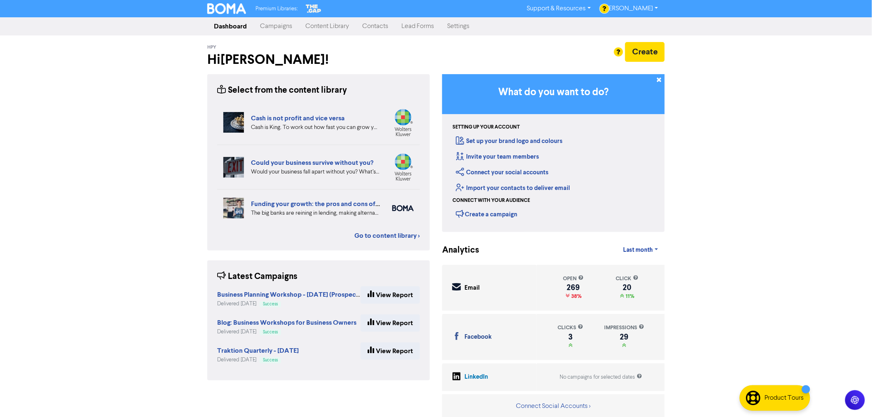 Image resolution: width=872 pixels, height=417 pixels. What do you see at coordinates (282, 90) in the screenshot?
I see `div: Select from the content library` at bounding box center [282, 90].